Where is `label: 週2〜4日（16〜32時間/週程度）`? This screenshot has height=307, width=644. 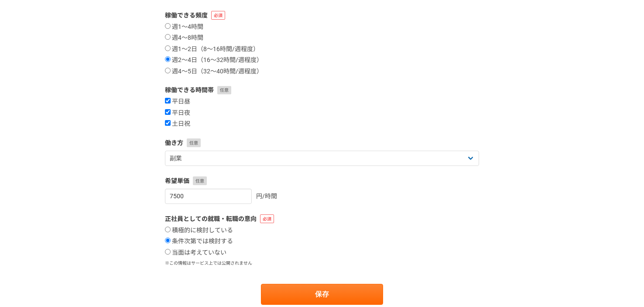
label: 週2〜4日（16〜32時間/週程度） is located at coordinates (214, 60).